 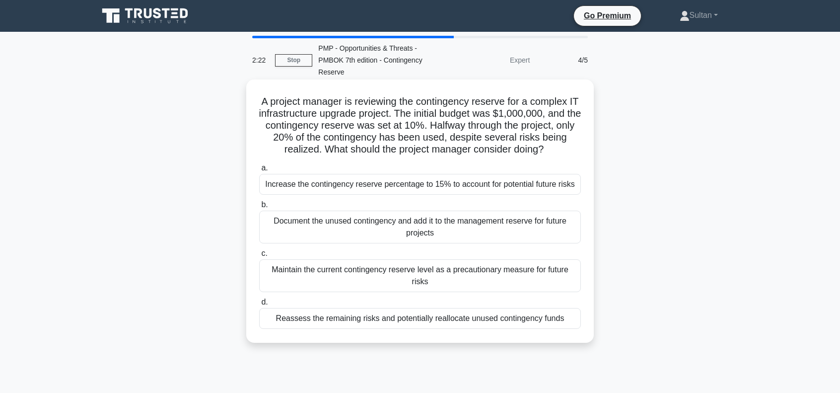 What do you see at coordinates (420, 227) in the screenshot?
I see `div: Document the unused contingency and add it to the management reserve for future projects` at bounding box center [420, 227].